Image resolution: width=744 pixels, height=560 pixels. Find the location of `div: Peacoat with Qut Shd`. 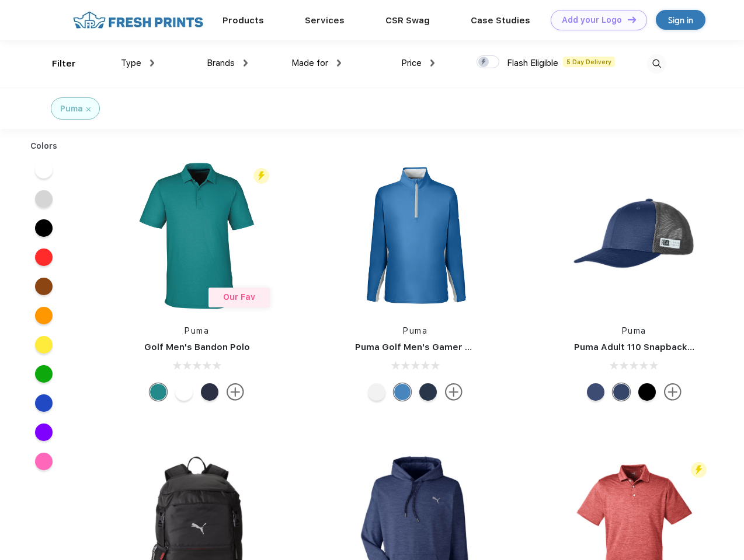

div: Peacoat with Qut Shd is located at coordinates (621, 392).